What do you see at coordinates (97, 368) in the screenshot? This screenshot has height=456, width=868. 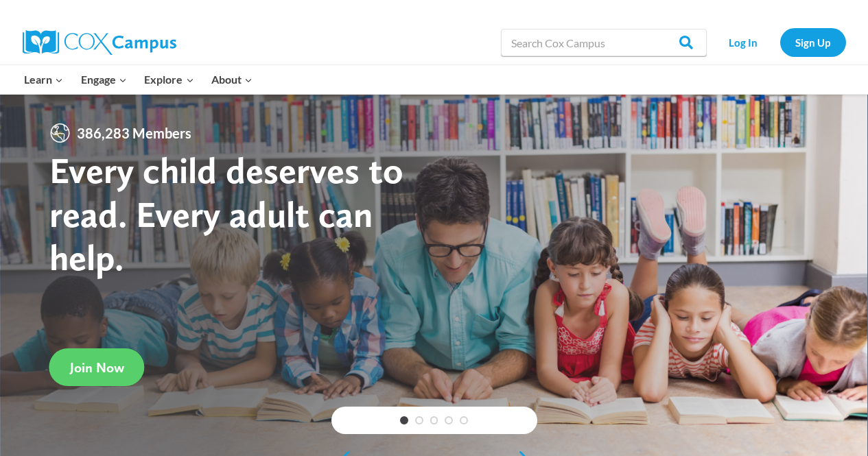 I see `span: Join Now` at bounding box center [97, 368].